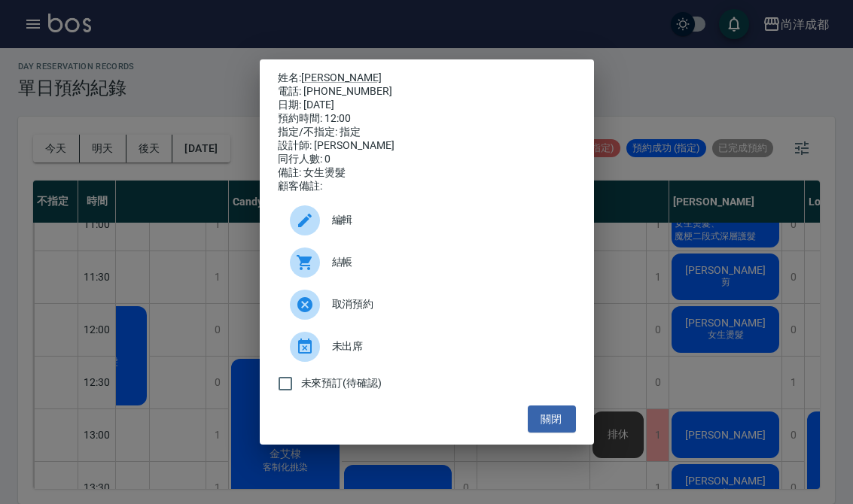  I want to click on div: 指定/不指定: 指定, so click(427, 133).